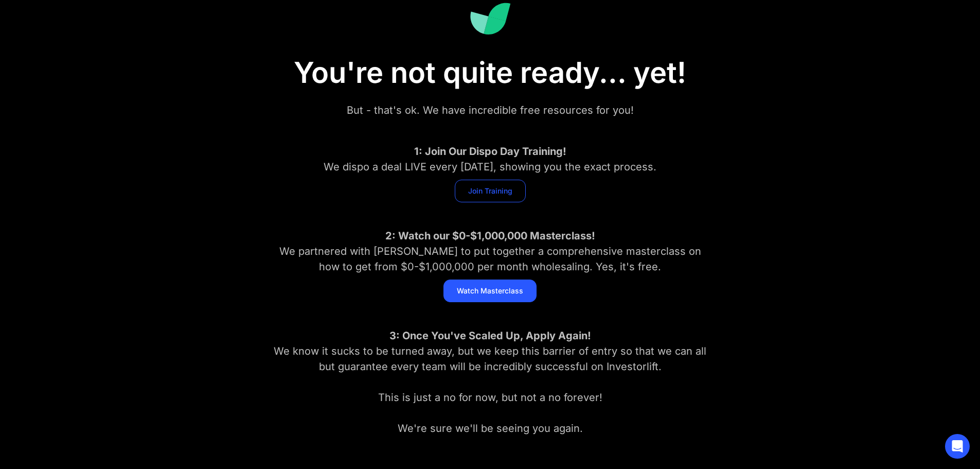 The height and width of the screenshot is (469, 980). I want to click on div: Open Intercom Messenger, so click(958, 447).